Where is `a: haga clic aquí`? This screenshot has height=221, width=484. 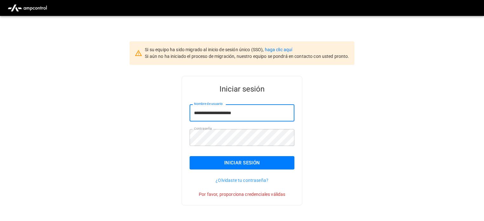
a: haga clic aquí is located at coordinates (278, 49).